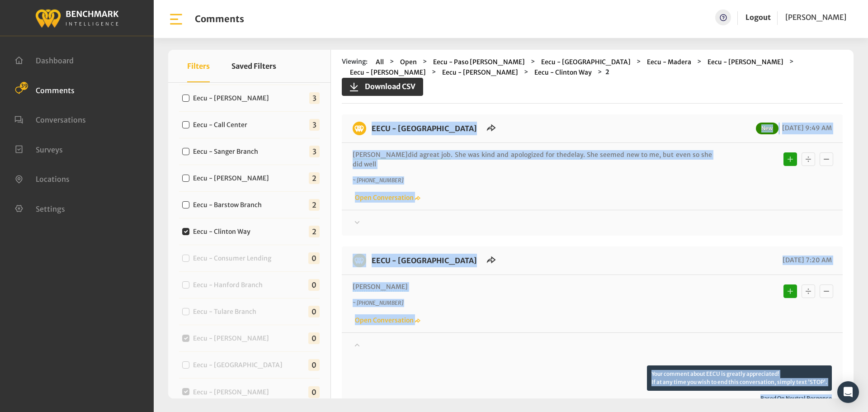 The height and width of the screenshot is (412, 868). Describe the element at coordinates (767, 128) in the screenshot. I see `span: New` at that location.